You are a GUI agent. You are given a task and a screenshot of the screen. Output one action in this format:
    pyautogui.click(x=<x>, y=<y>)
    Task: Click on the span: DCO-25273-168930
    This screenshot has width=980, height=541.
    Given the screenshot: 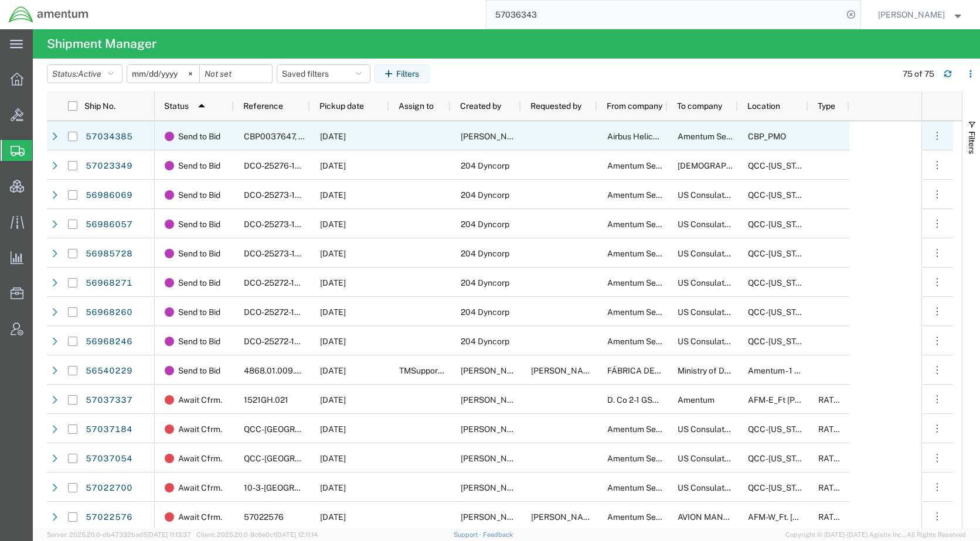 What is the action you would take?
    pyautogui.click(x=282, y=253)
    